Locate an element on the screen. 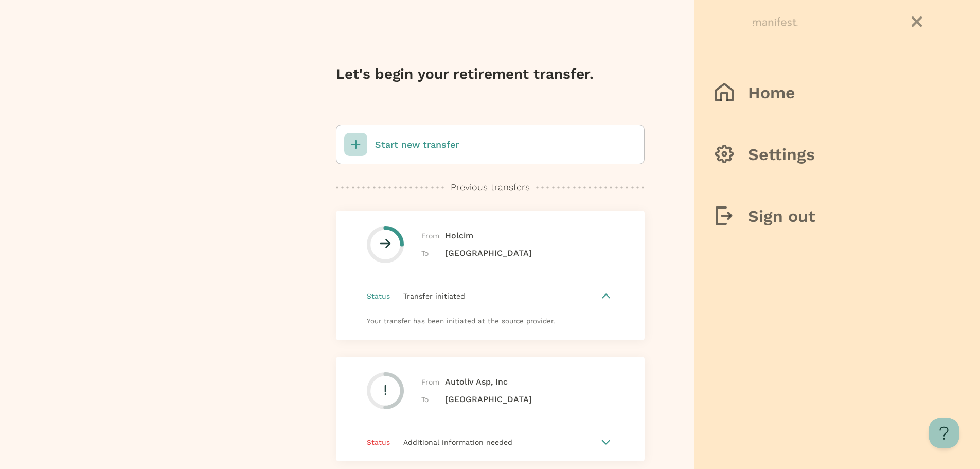 This screenshot has width=980, height=469. button: Sign out is located at coordinates (837, 216).